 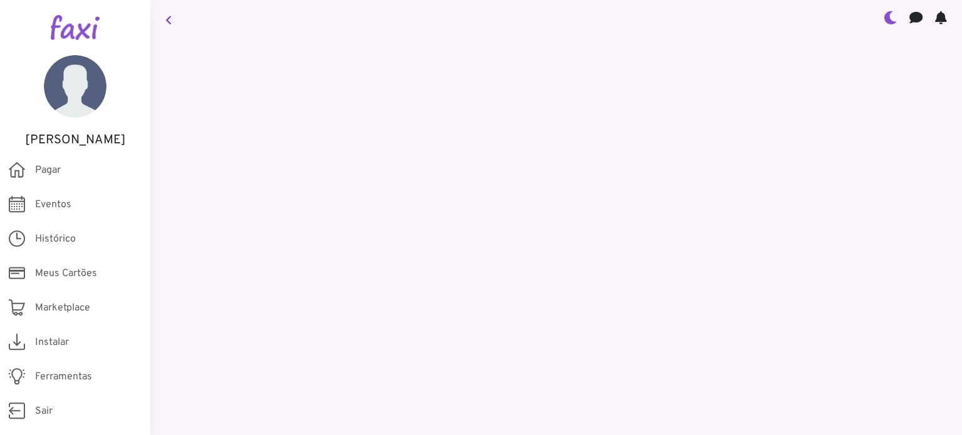 What do you see at coordinates (63, 377) in the screenshot?
I see `span: Ferramentas` at bounding box center [63, 377].